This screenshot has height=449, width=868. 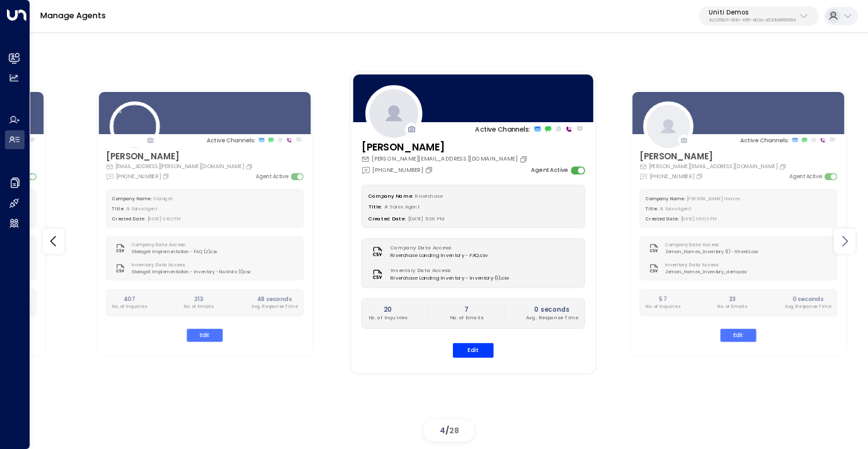 What do you see at coordinates (759, 16) in the screenshot?
I see `button: Uniti Demos4c025b01-9fa0-46ff-ab3a-a620b886896e` at bounding box center [759, 16].